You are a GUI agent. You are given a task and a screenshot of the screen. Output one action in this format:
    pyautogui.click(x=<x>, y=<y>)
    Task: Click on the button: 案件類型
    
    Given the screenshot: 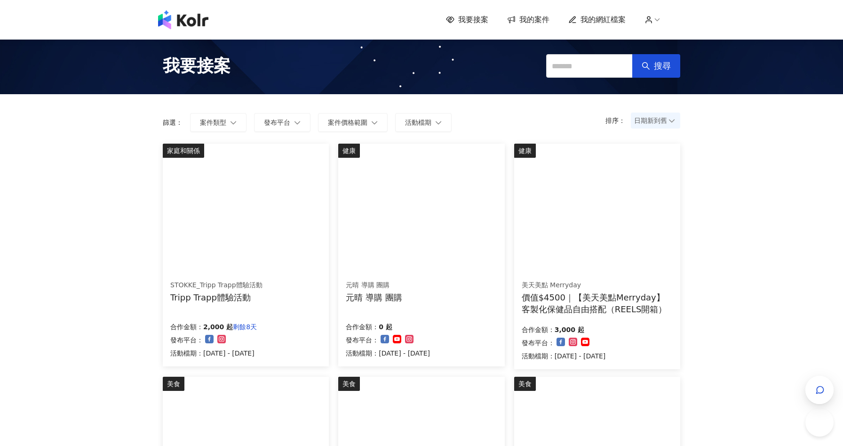 What is the action you would take?
    pyautogui.click(x=218, y=122)
    